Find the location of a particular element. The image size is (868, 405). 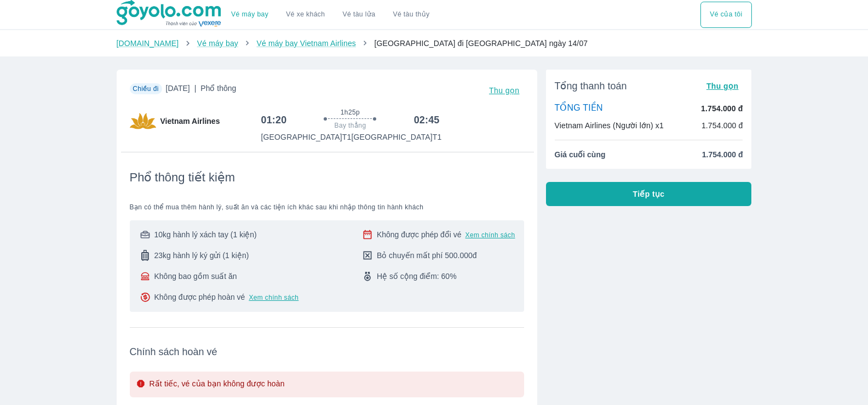

button: Vé tàu thủy is located at coordinates (411, 15).